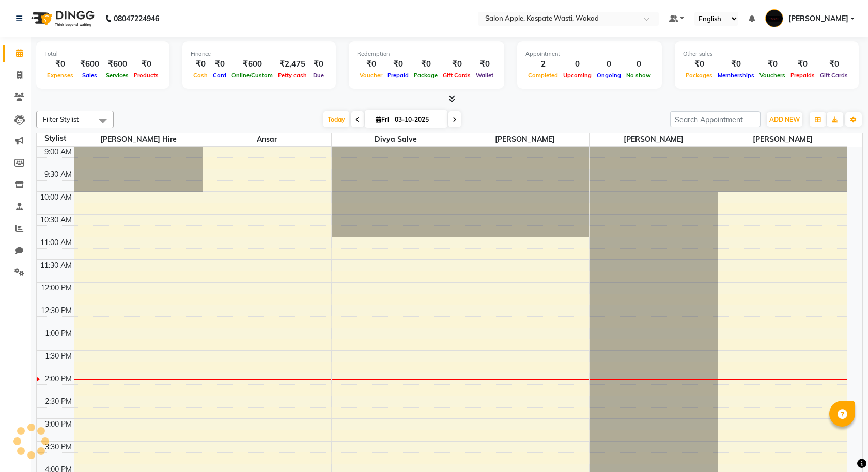 This screenshot has width=868, height=472. I want to click on span: Online/Custom, so click(252, 76).